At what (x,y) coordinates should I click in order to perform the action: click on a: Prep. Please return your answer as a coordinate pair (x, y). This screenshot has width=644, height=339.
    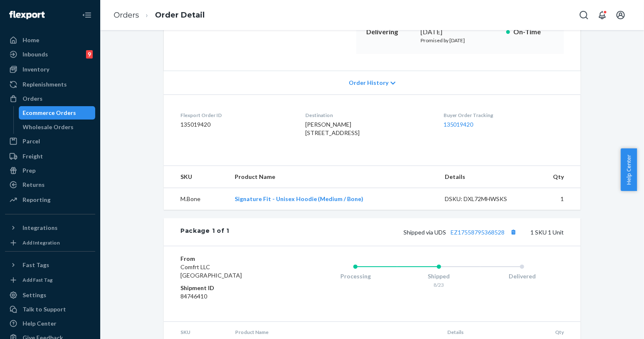
    Looking at the image, I should click on (50, 170).